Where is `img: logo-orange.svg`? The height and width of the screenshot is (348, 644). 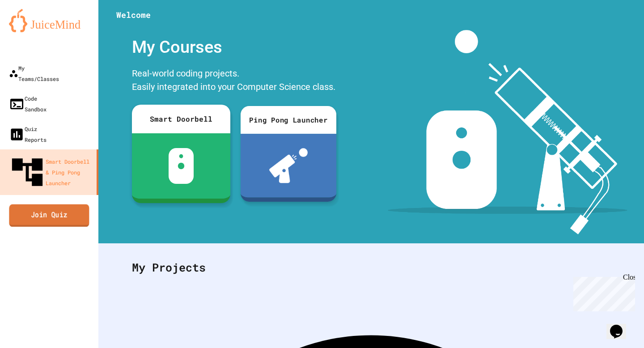 img: logo-orange.svg is located at coordinates (49, 21).